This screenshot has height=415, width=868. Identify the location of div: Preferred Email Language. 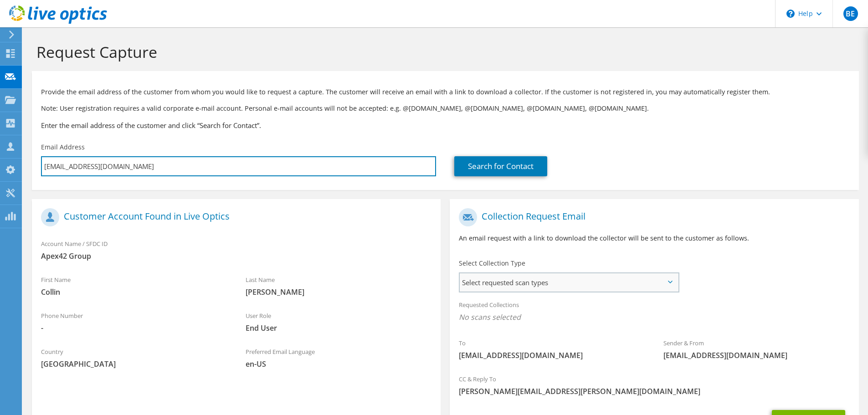
(338, 357).